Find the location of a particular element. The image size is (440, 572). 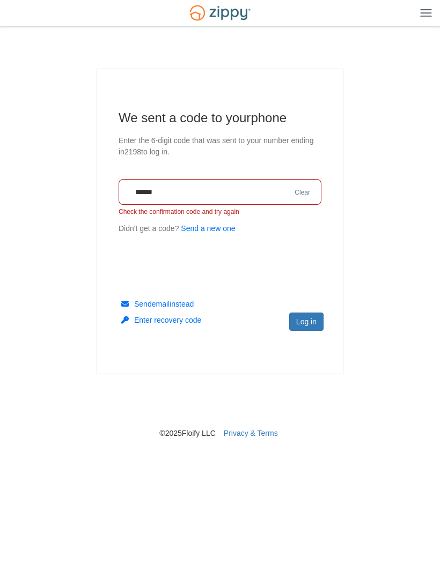

p: Check the confirmation code and try again is located at coordinates (220, 212).